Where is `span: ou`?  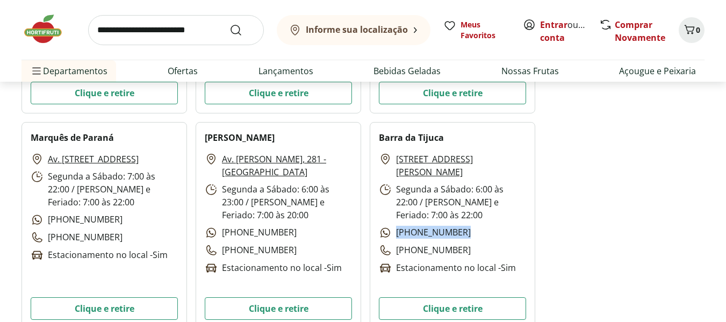
span: ou is located at coordinates (564, 31).